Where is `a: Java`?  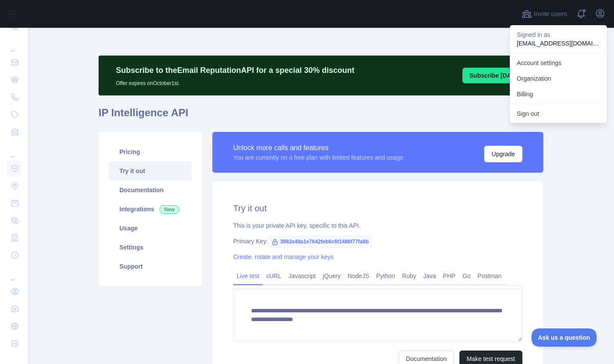 a: Java is located at coordinates (430, 276).